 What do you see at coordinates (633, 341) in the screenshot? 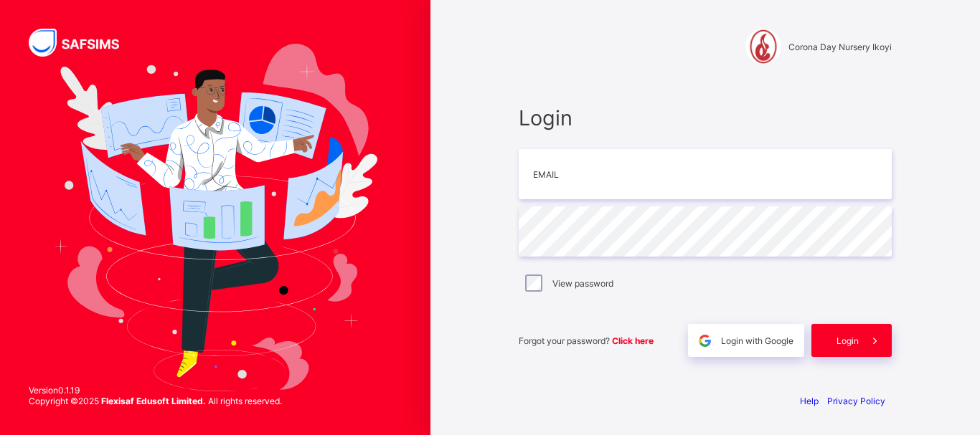
I see `a: Click here` at bounding box center [633, 341].